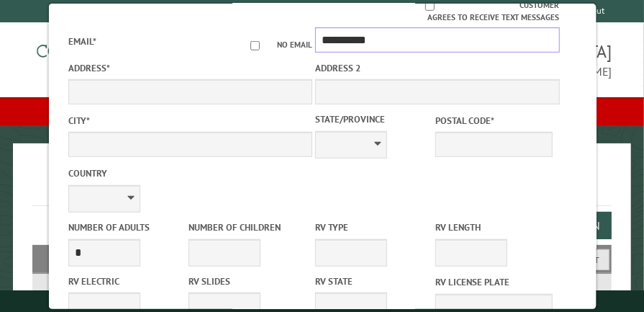 This screenshot has height=312, width=644. Describe the element at coordinates (493, 121) in the screenshot. I see `label: Postal Code` at that location.